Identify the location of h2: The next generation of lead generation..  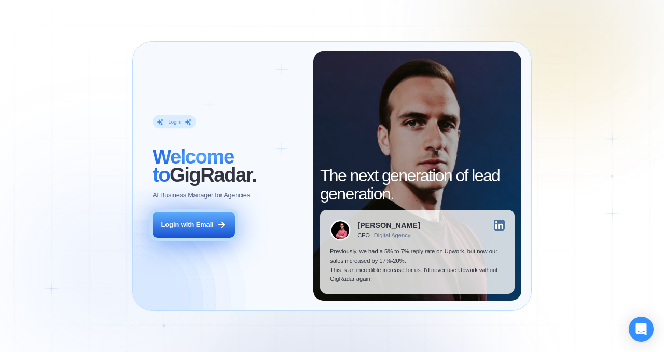
(417, 185).